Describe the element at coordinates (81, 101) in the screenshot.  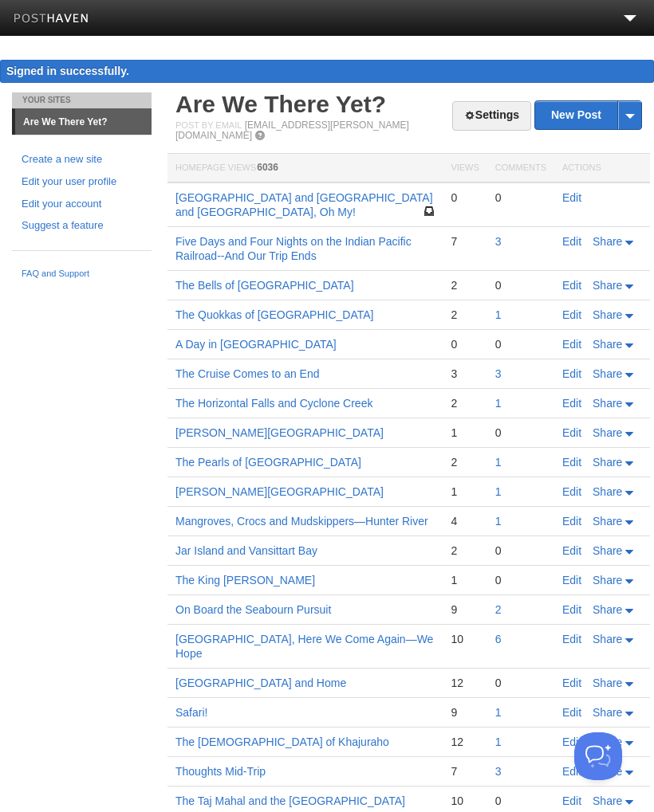
I see `li: Your Sites` at that location.